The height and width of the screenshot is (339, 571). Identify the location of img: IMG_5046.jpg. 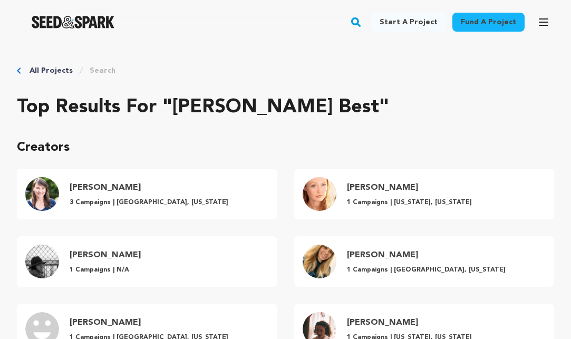
(42, 261).